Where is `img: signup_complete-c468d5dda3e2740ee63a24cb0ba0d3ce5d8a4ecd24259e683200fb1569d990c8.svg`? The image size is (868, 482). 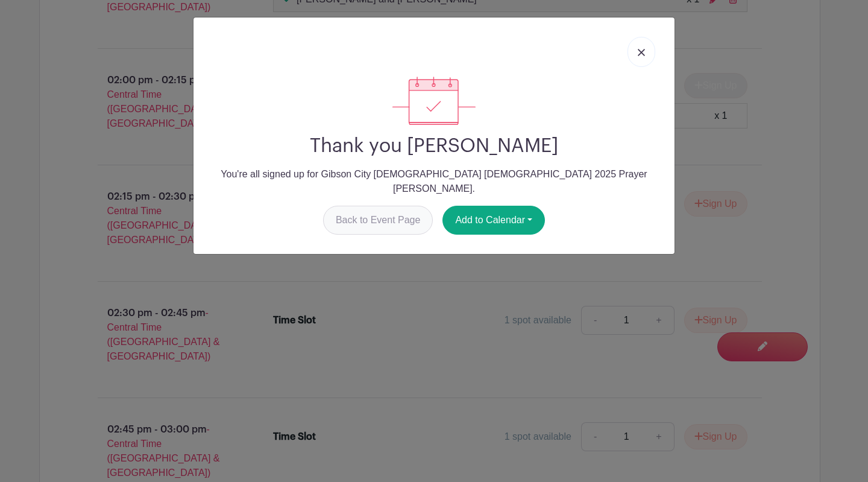 img: signup_complete-c468d5dda3e2740ee63a24cb0ba0d3ce5d8a4ecd24259e683200fb1569d990c8.svg is located at coordinates (434, 101).